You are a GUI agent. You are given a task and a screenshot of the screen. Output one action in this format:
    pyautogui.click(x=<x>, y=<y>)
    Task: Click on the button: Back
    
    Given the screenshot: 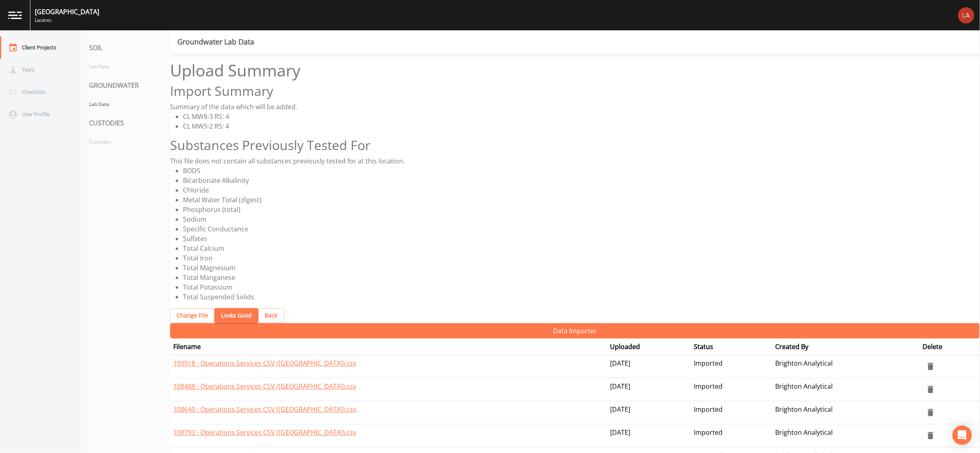 What is the action you would take?
    pyautogui.click(x=271, y=315)
    